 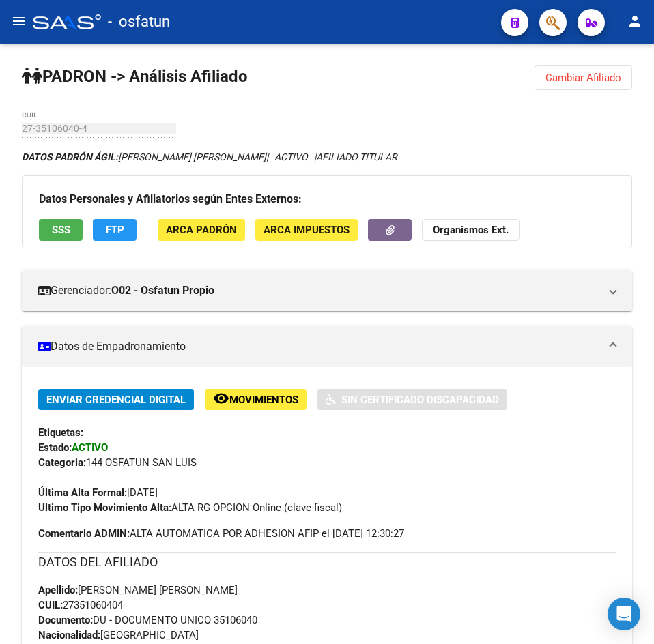 I want to click on strong: Ultimo Tipo Movimiento Alta:, so click(x=104, y=508).